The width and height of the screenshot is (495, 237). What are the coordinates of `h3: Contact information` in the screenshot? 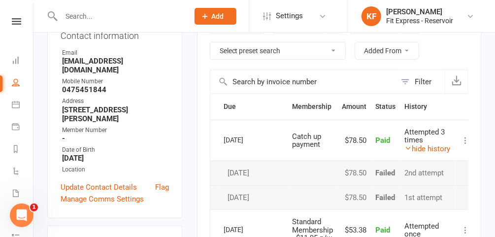 It's located at (115, 34).